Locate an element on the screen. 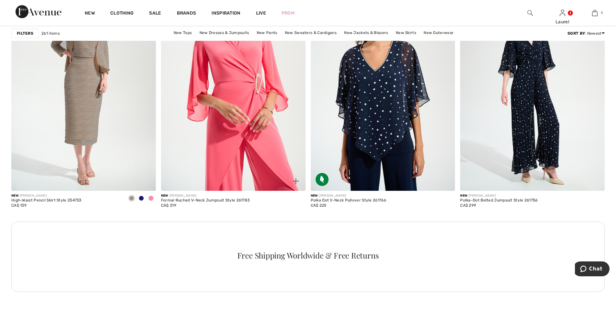  div: Midnight Blue is located at coordinates (141, 198).